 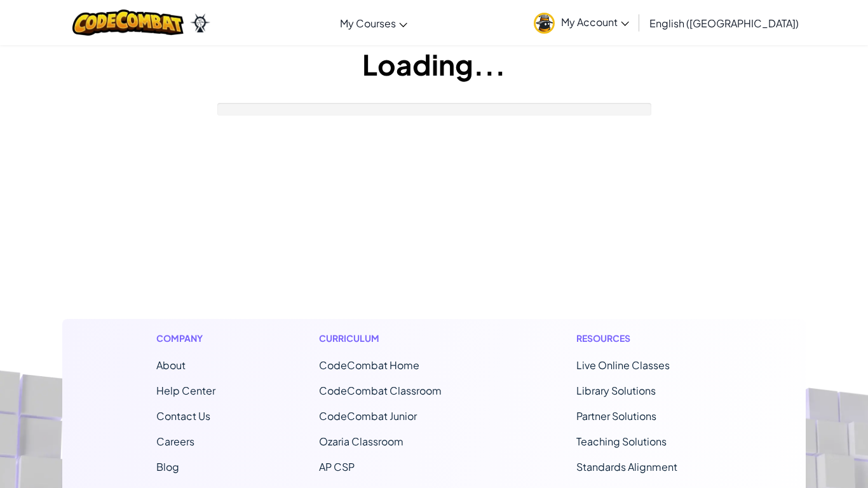 What do you see at coordinates (128, 22) in the screenshot?
I see `a: CodeCombat logo` at bounding box center [128, 22].